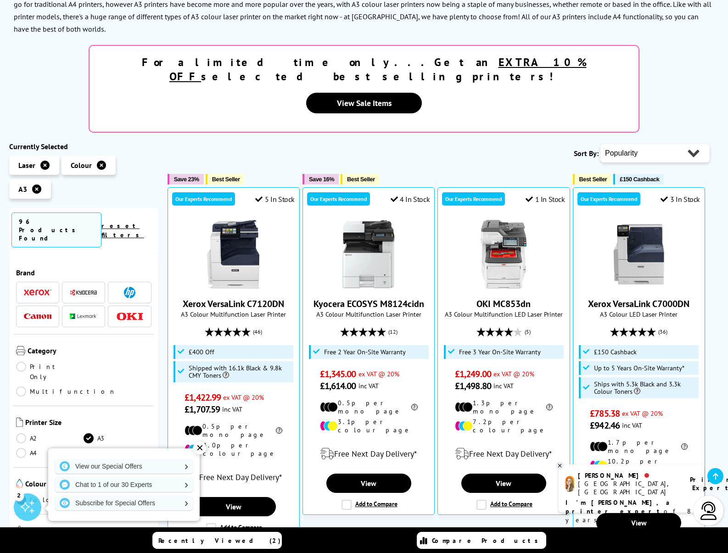 Image resolution: width=728 pixels, height=553 pixels. Describe the element at coordinates (504, 314) in the screenshot. I see `span: A3 Colour Multifunction LED Laser Printer` at that location.